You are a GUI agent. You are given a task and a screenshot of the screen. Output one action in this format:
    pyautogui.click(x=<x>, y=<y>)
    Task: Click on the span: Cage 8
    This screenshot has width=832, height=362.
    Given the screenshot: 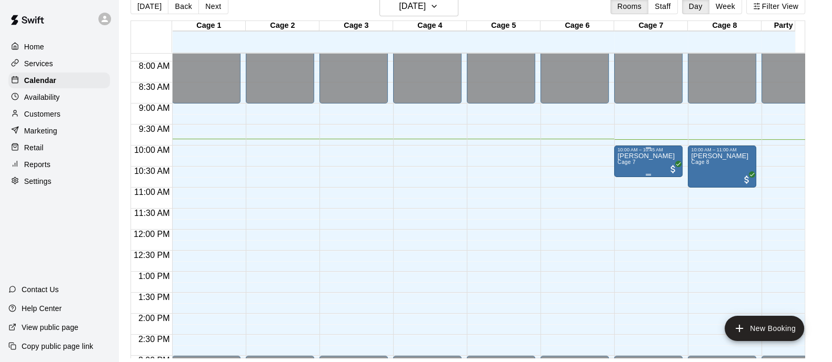 What is the action you would take?
    pyautogui.click(x=699, y=162)
    